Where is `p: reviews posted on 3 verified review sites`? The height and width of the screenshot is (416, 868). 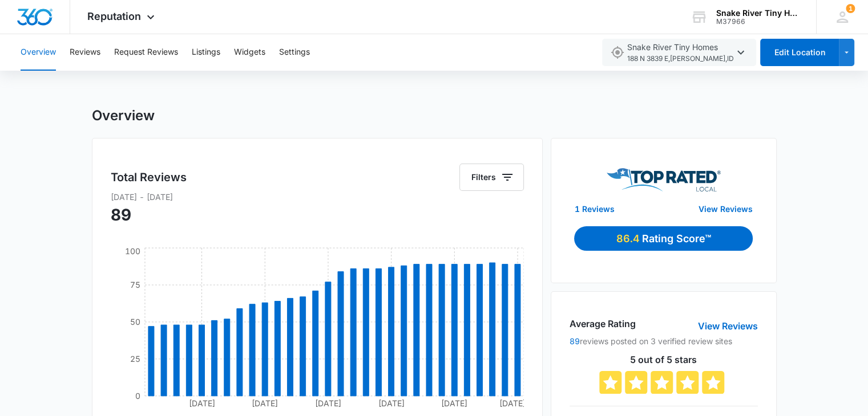 p: reviews posted on 3 verified review sites is located at coordinates (663, 341).